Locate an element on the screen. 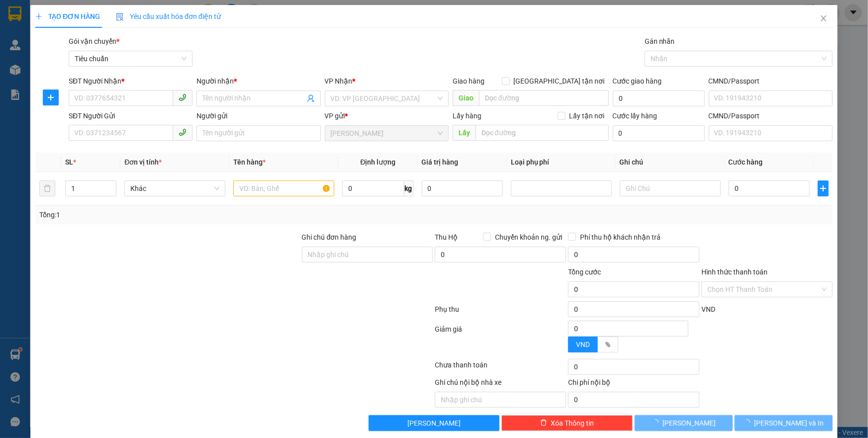 The width and height of the screenshot is (868, 438). span: Giá trị hàng is located at coordinates (440, 162).